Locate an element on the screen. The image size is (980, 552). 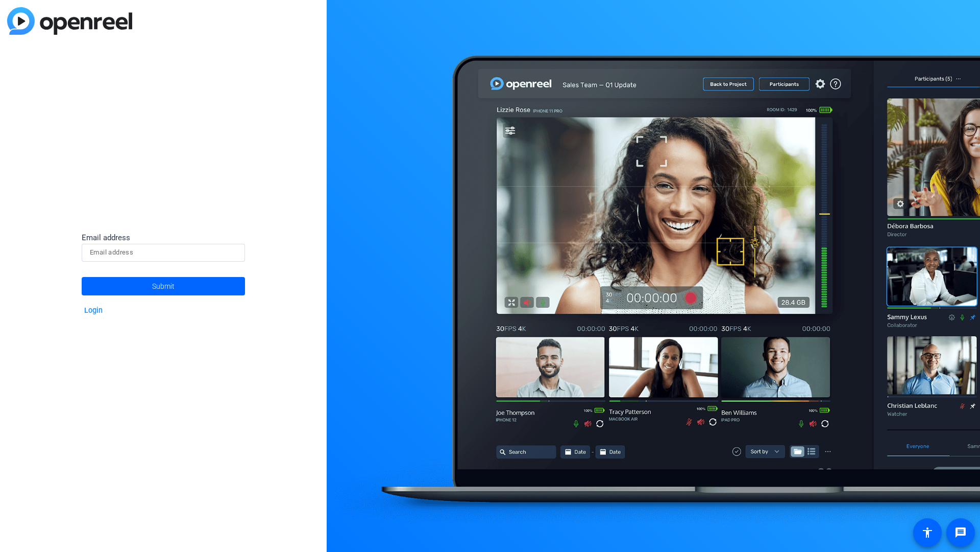
mat-icon: accessibility is located at coordinates (928, 533).